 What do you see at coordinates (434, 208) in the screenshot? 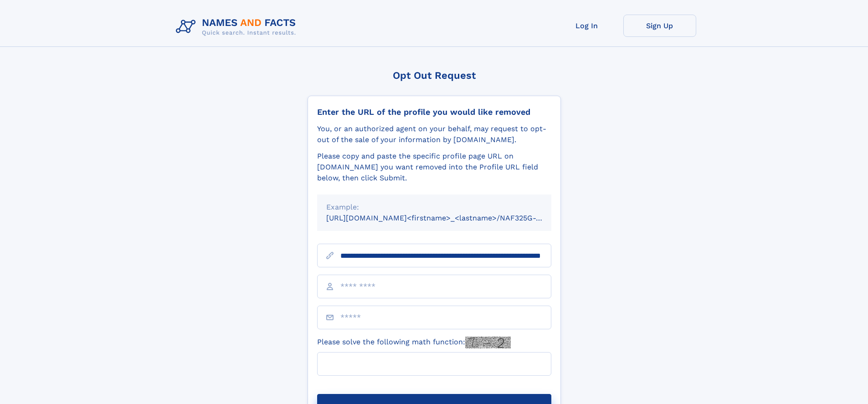
I see `div: Example:` at bounding box center [434, 208].